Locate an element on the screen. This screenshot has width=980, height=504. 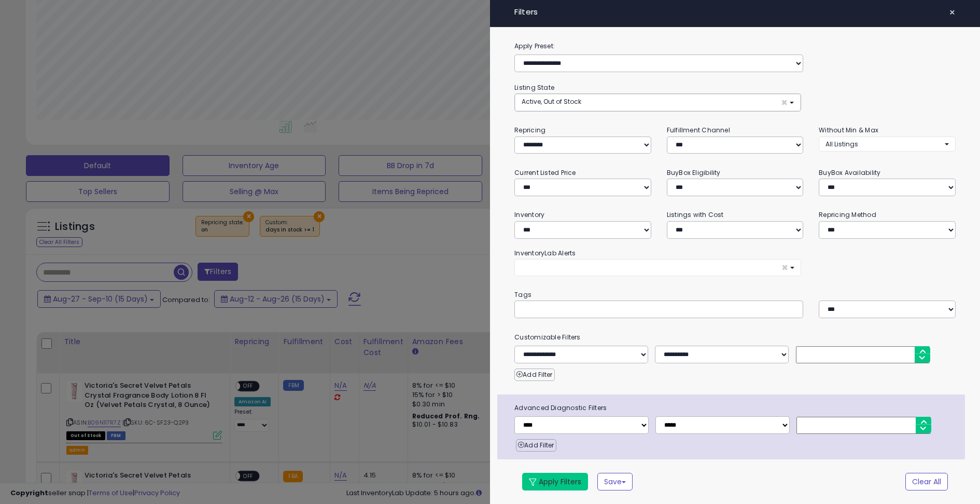
h4: Filters is located at coordinates (735, 12).